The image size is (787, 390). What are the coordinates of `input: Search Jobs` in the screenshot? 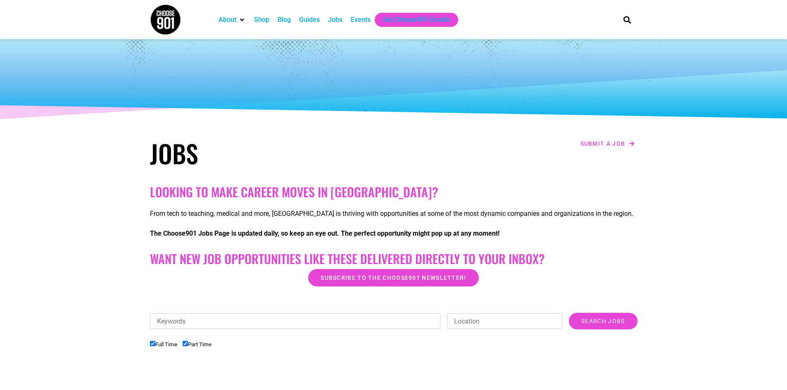 It's located at (603, 321).